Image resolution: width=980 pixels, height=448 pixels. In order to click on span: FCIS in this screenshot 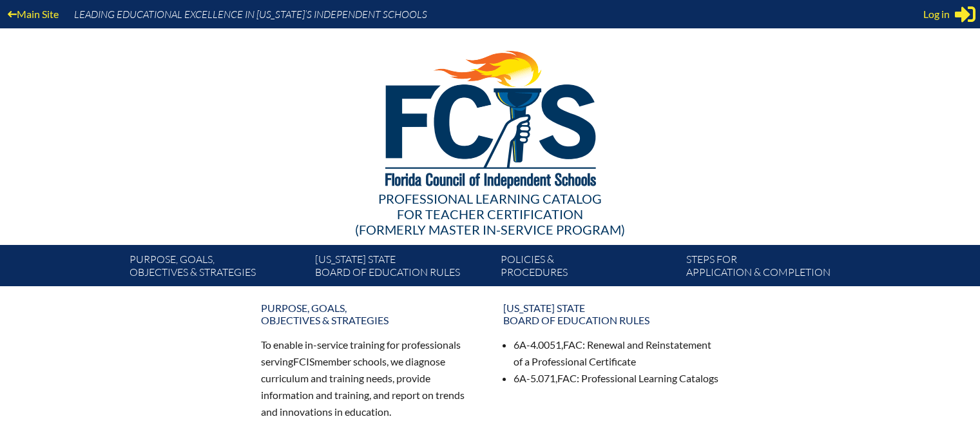, I will do `click(303, 361)`.